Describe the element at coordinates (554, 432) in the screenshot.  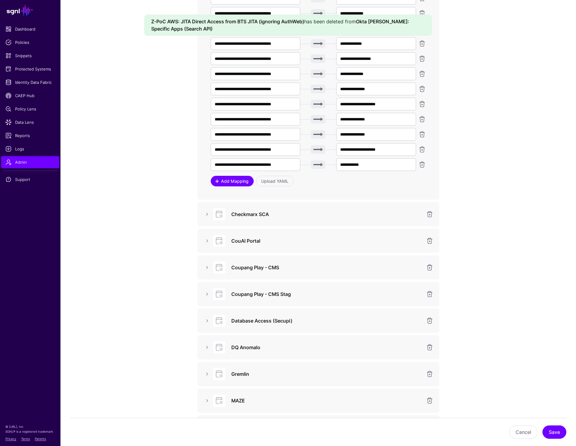
I see `button: Save` at that location.